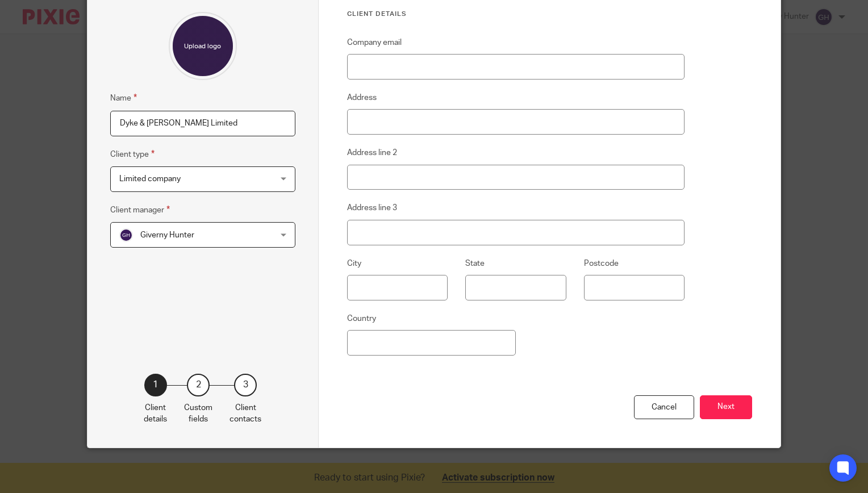 This screenshot has width=868, height=493. Describe the element at coordinates (140, 209) in the screenshot. I see `label: Client manager` at that location.